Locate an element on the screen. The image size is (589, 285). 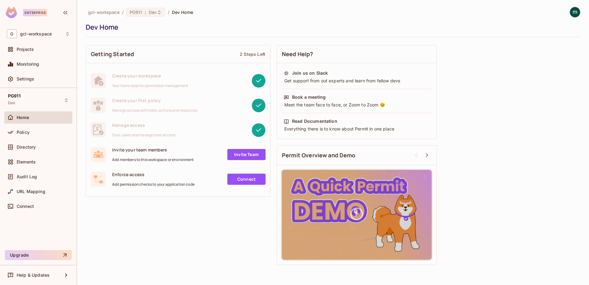
span: Your home base for permission management is located at coordinates (150, 86).